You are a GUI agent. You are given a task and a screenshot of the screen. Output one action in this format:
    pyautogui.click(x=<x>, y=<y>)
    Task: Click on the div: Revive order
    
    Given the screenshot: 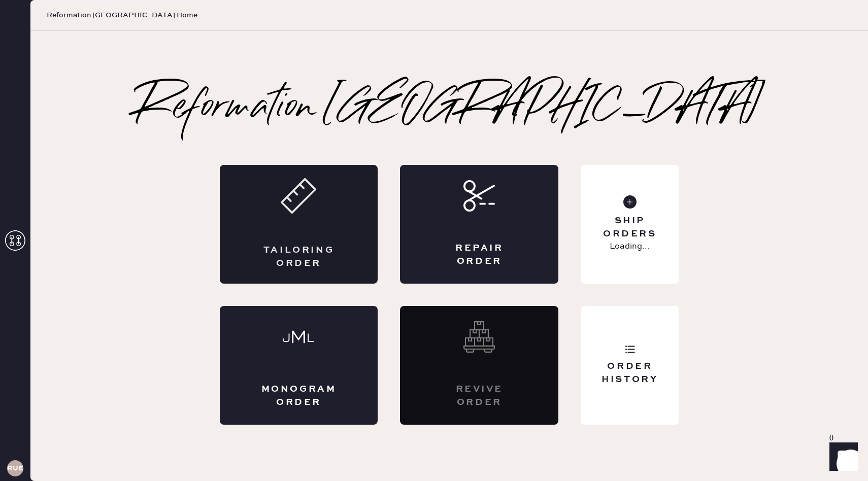 What is the action you would take?
    pyautogui.click(x=479, y=396)
    